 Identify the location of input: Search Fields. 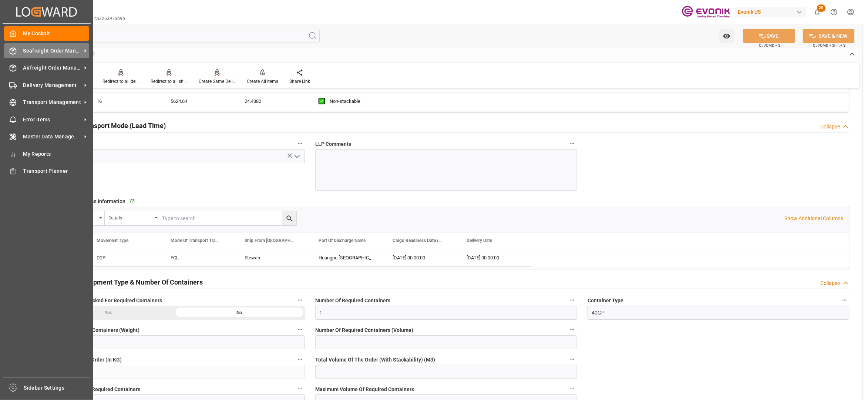
(177, 36).